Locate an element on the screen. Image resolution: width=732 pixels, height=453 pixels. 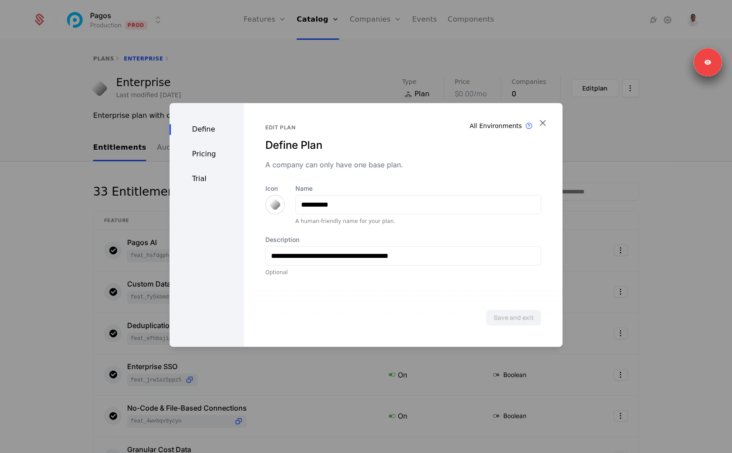
div: A human-friendly name for your plan. is located at coordinates (418, 221).